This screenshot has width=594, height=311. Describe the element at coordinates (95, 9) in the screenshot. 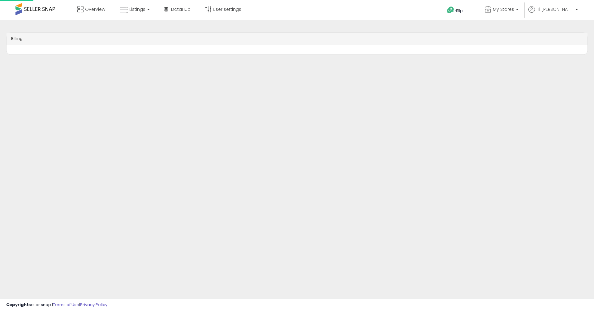

I see `span: Overview` at that location.